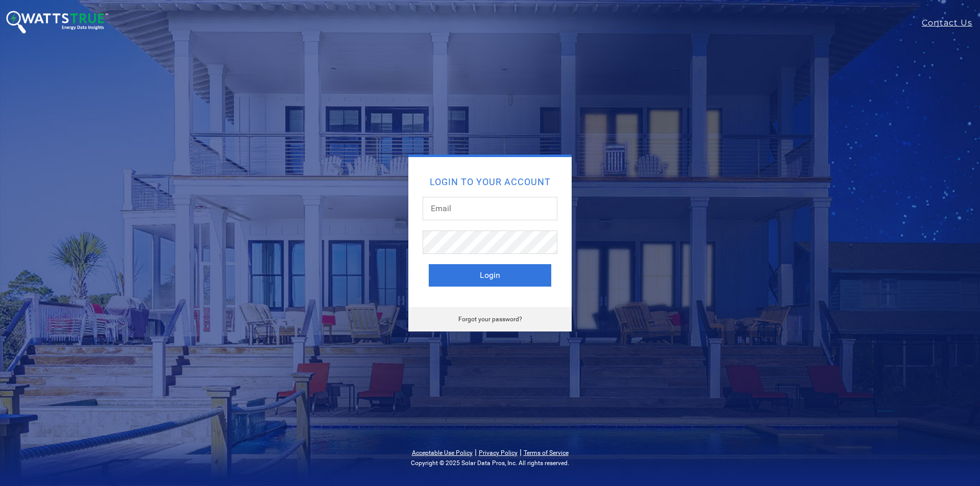 This screenshot has height=486, width=980. I want to click on button: Login, so click(490, 276).